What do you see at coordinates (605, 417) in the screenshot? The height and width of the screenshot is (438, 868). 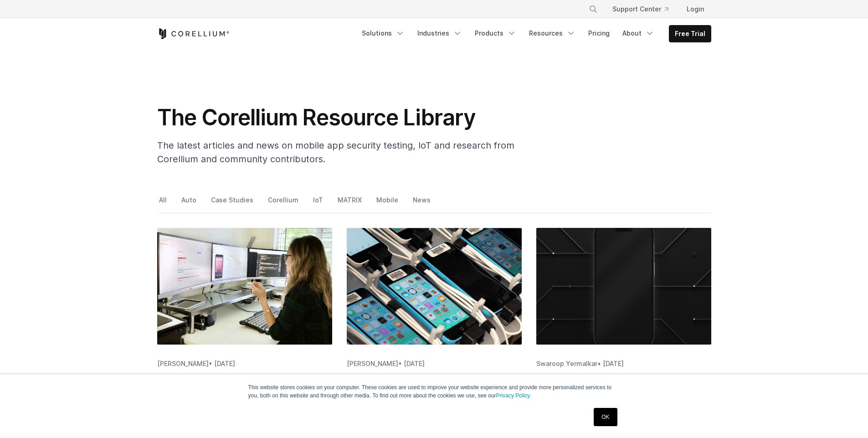 I see `a: OK` at bounding box center [605, 417].